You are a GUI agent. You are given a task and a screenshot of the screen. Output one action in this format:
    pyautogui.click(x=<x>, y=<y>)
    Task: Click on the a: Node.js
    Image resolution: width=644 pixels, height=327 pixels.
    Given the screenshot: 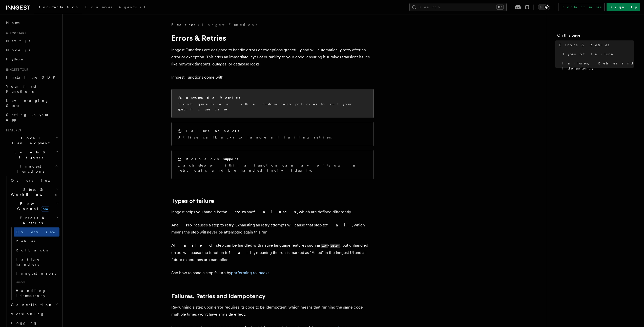 What is the action you would take?
    pyautogui.click(x=32, y=50)
    